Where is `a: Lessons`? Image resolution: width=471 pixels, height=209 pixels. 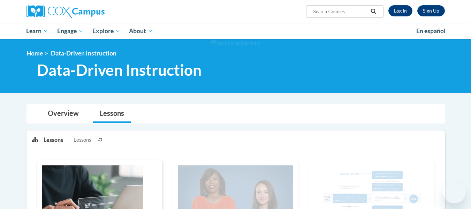
a: Lessons is located at coordinates (112, 114).